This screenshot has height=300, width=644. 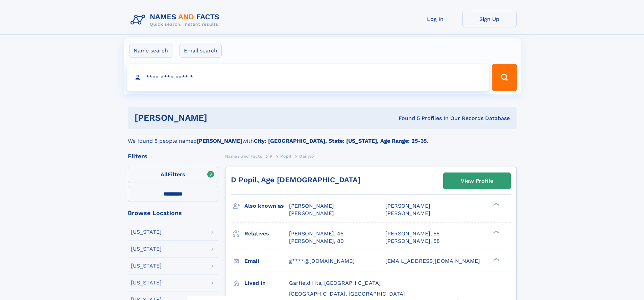 What do you see at coordinates (173, 213) in the screenshot?
I see `div: Browse Locations` at bounding box center [173, 213].